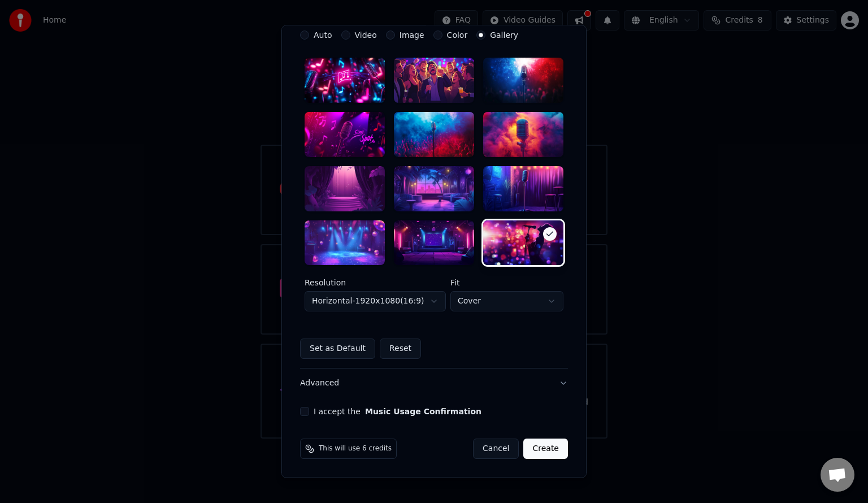 The width and height of the screenshot is (868, 503). Describe the element at coordinates (337, 350) in the screenshot. I see `button: Set as Default` at that location.